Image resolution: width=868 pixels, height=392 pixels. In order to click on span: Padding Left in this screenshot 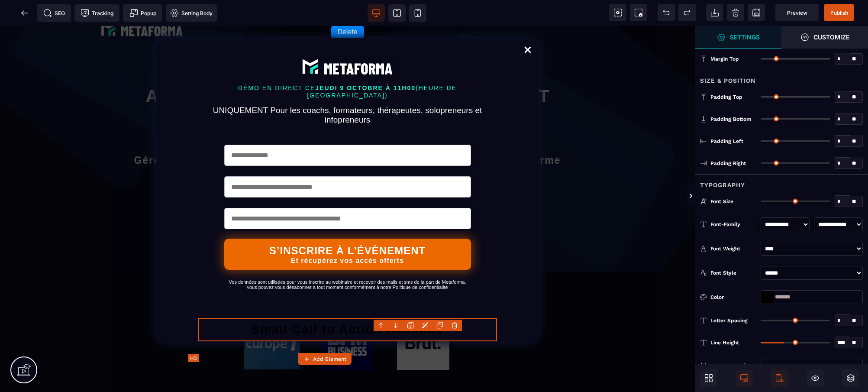, I will do `click(727, 141)`.